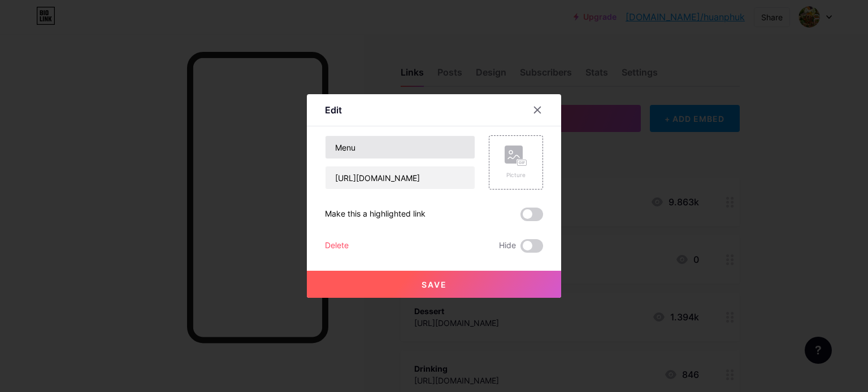  I want to click on input: URL, so click(400, 178).